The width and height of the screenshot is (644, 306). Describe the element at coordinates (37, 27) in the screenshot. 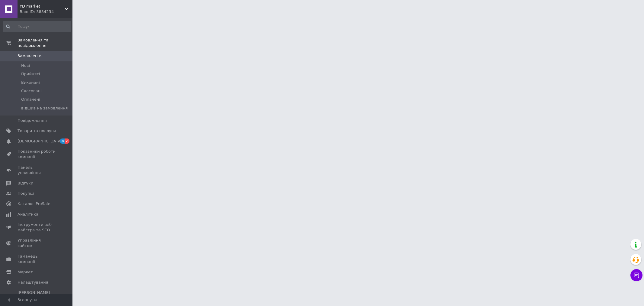

I see `input: Пошук` at that location.